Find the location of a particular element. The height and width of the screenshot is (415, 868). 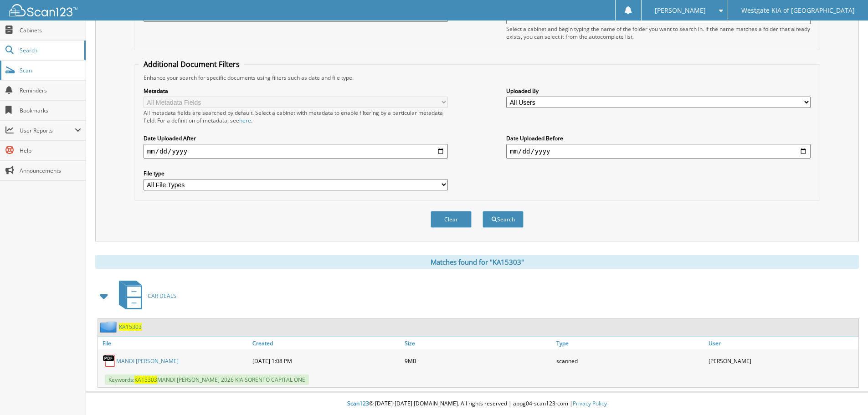

button: Search is located at coordinates (503, 219).